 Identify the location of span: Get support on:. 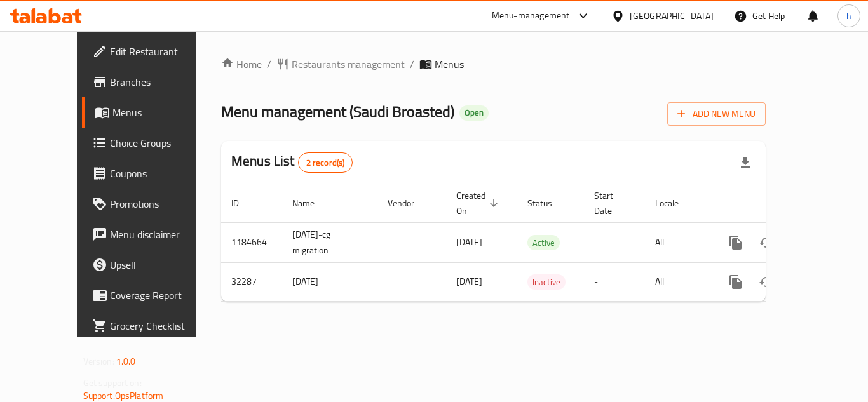
(112, 383).